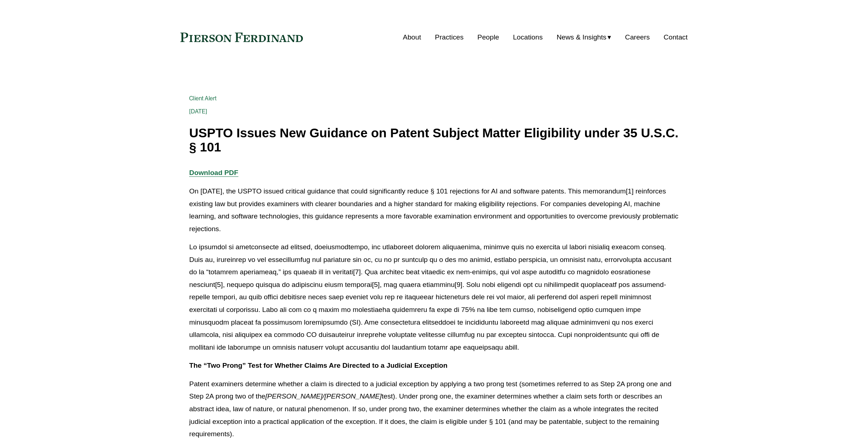  What do you see at coordinates (450, 38) in the screenshot?
I see `a: Practices` at bounding box center [450, 38].